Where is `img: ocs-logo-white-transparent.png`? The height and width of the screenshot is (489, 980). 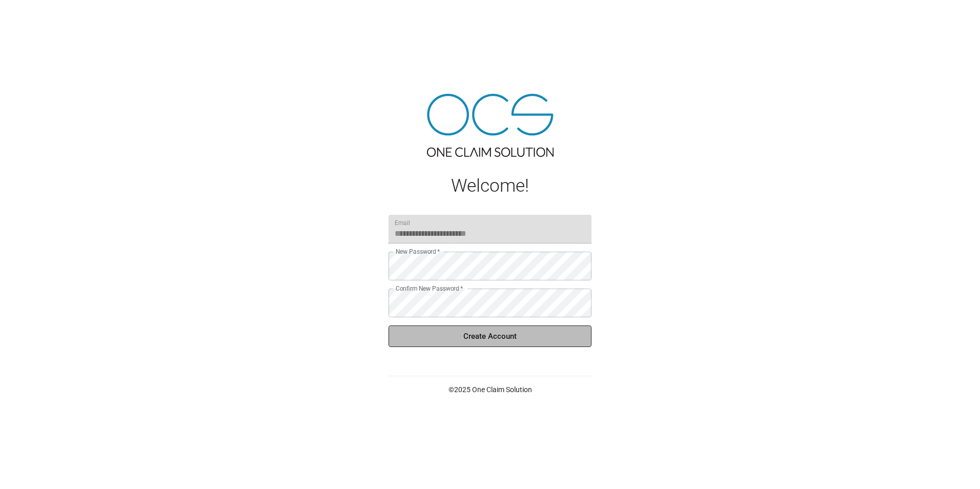 img: ocs-logo-white-transparent.png is located at coordinates (33, 16).